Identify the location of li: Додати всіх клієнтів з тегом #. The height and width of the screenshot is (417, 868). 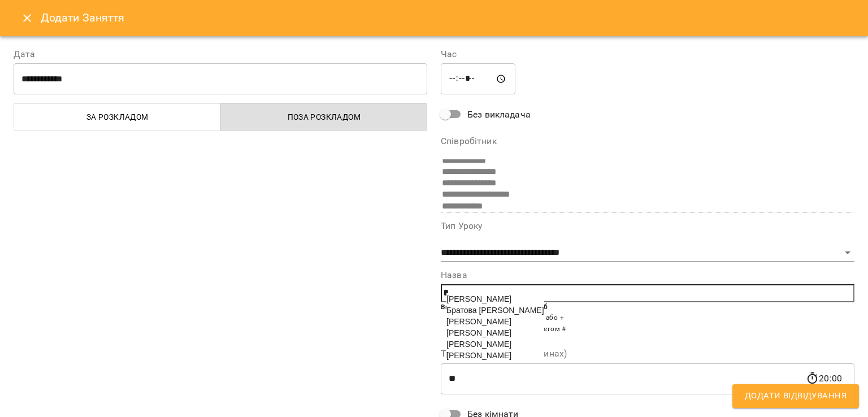
(659, 330).